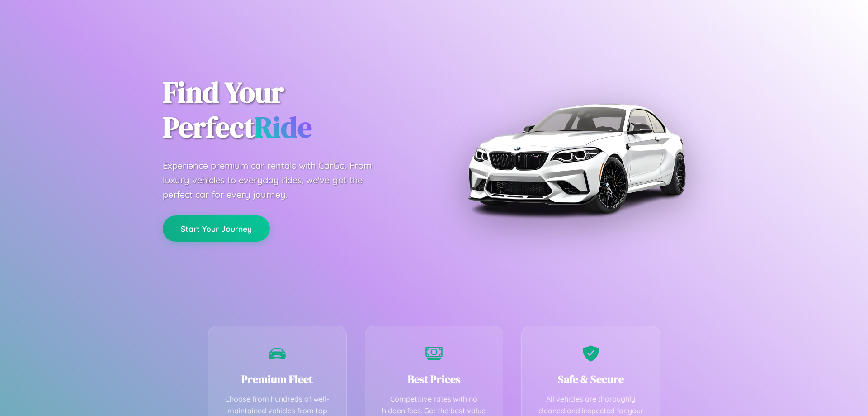 Image resolution: width=868 pixels, height=416 pixels. I want to click on img: Premium BMW car rental vehicle, so click(577, 158).